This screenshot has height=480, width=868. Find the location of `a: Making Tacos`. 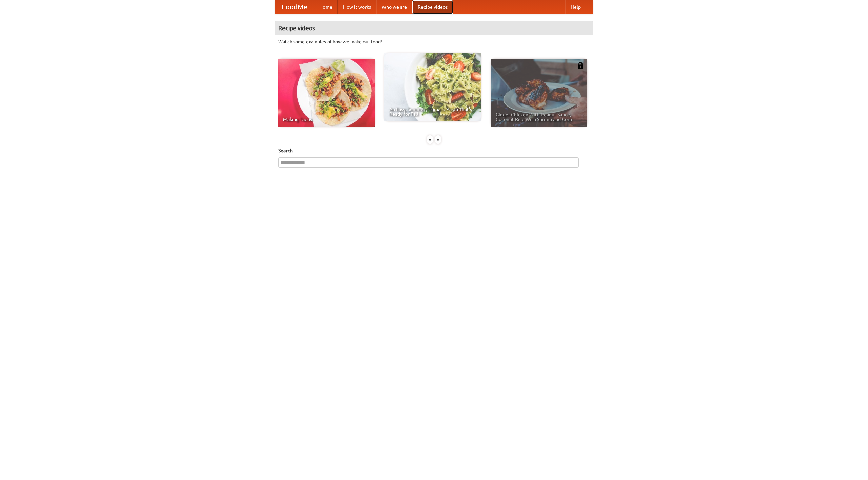

a: Making Tacos is located at coordinates (326, 92).